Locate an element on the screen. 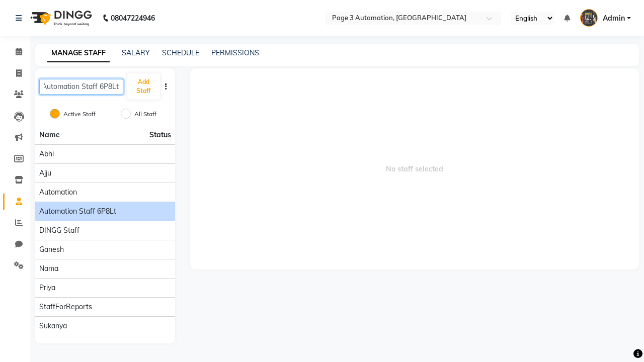  span: Ajju is located at coordinates (45, 173).